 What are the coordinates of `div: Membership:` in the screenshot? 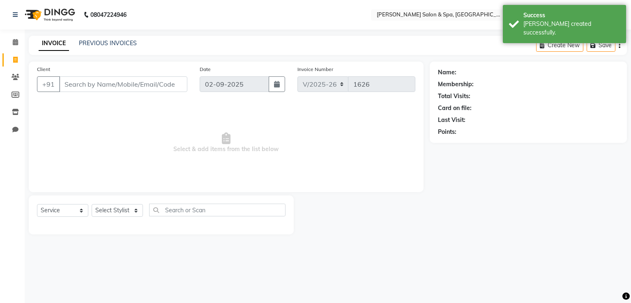 It's located at (456, 84).